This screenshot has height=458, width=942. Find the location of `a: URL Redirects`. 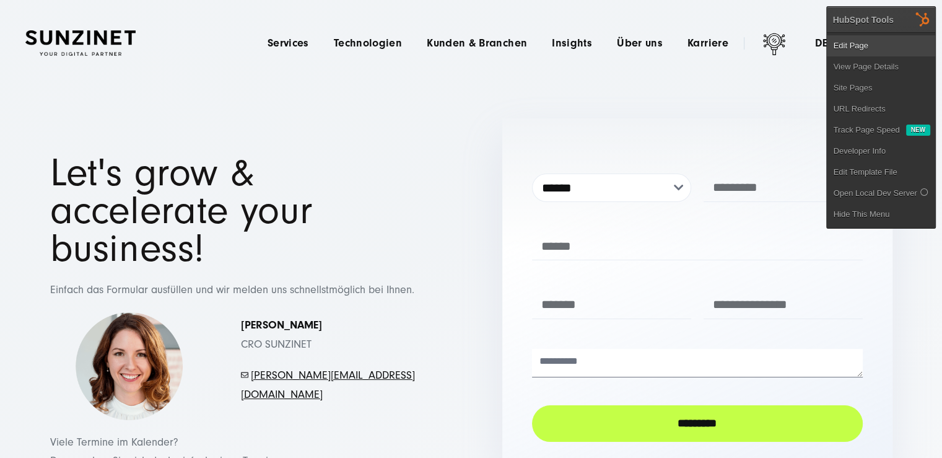

a: URL Redirects is located at coordinates (880, 109).